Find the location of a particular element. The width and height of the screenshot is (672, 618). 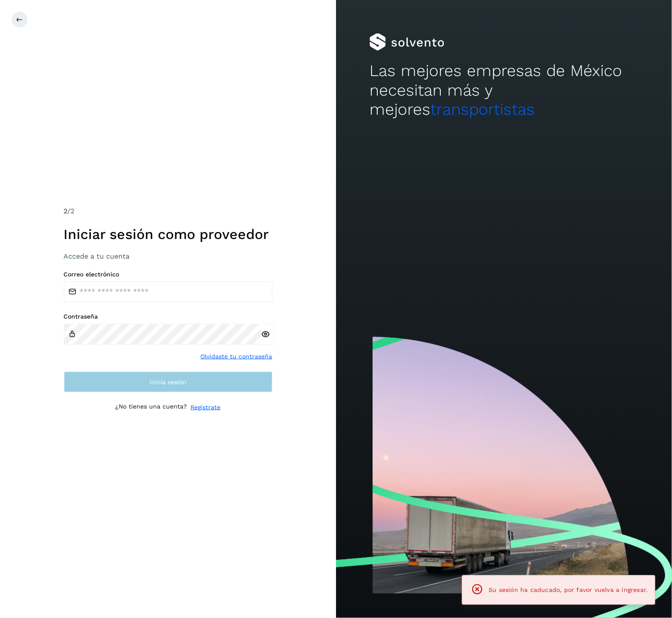

span: Inicia sesión is located at coordinates (168, 381).